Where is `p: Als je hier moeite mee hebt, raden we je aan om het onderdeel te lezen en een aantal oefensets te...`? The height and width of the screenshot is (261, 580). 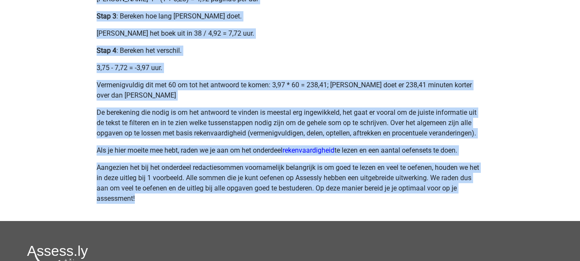 p: Als je hier moeite mee hebt, raden we je aan om het onderdeel te lezen en een aantal oefensets te... is located at coordinates (290, 150).